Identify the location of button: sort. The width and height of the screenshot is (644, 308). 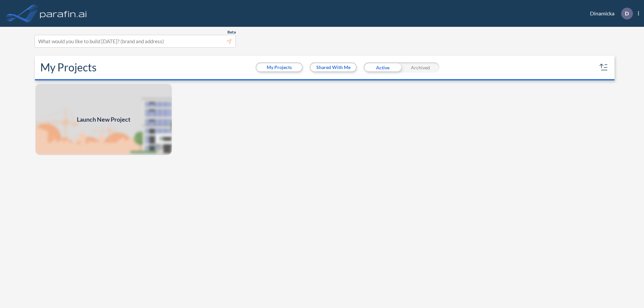
(604, 68).